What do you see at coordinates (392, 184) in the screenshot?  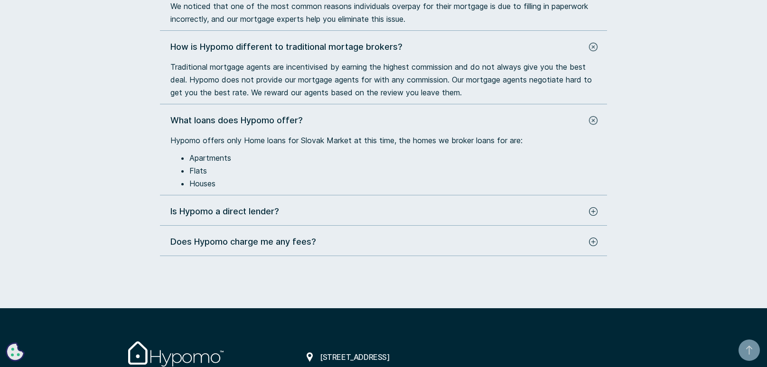 I see `li: Houses` at bounding box center [392, 184].